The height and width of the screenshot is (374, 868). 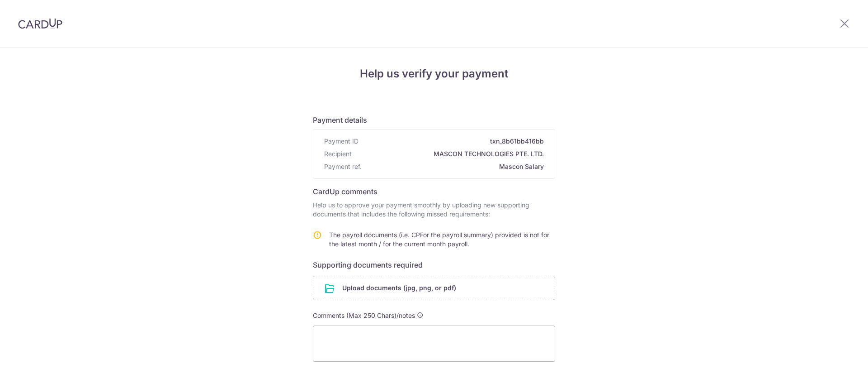 What do you see at coordinates (434, 120) in the screenshot?
I see `h6: Payment details` at bounding box center [434, 120].